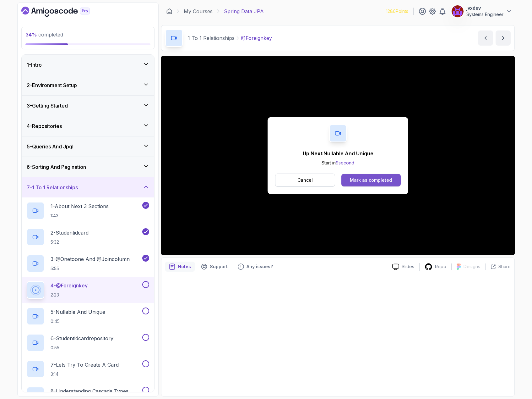 The width and height of the screenshot is (532, 399). I want to click on button: previous content, so click(485, 38).